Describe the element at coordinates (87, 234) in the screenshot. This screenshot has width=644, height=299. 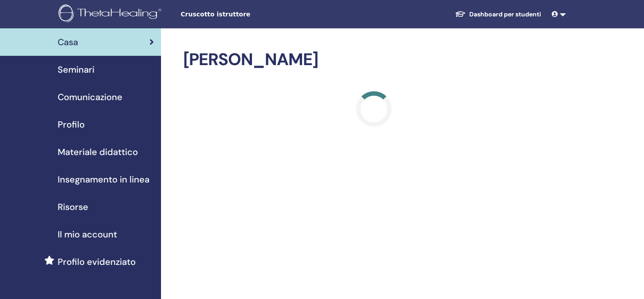
I see `span: Il mio account` at that location.